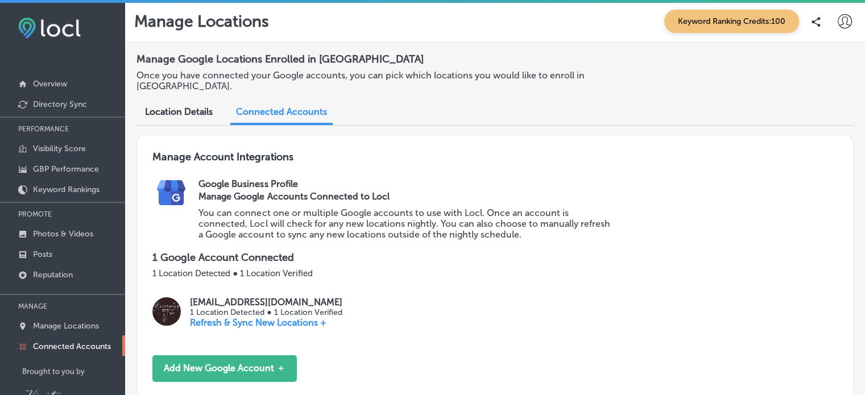  What do you see at coordinates (73, 371) in the screenshot?
I see `p: Brought to you by` at bounding box center [73, 371].